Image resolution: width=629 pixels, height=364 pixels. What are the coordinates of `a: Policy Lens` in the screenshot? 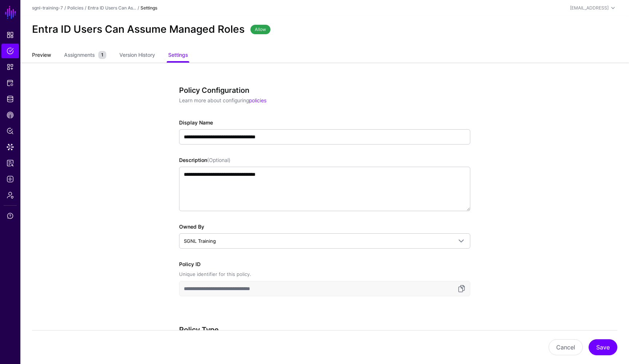 It's located at (10, 131).